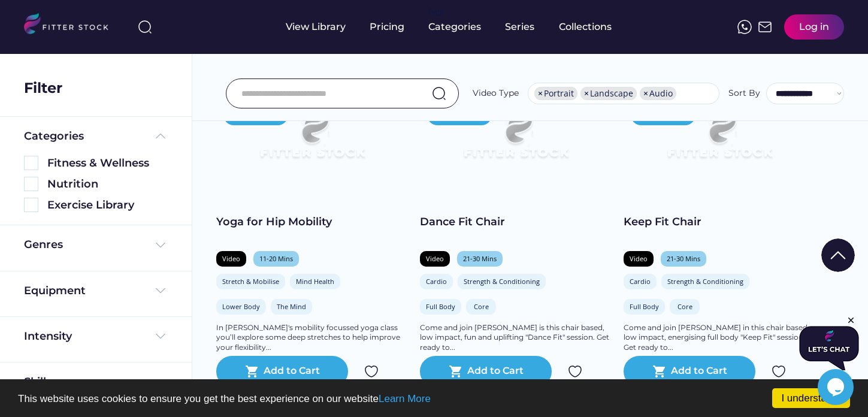  I want to click on img: search-normal.svg, so click(439, 94).